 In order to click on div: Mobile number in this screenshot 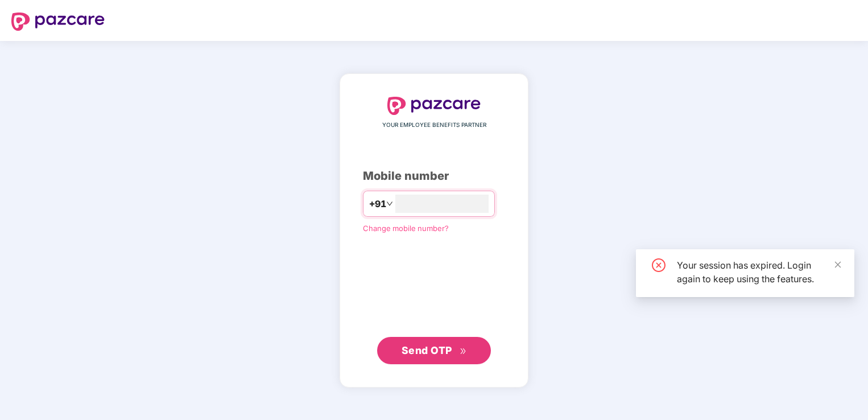, I will do `click(434, 176)`.